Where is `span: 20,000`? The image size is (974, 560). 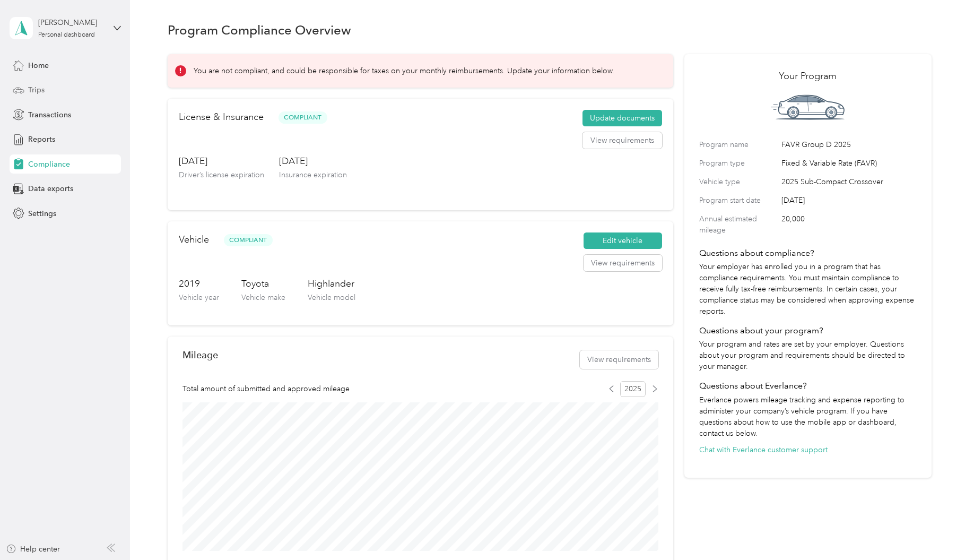 span: 20,000 is located at coordinates (849, 224).